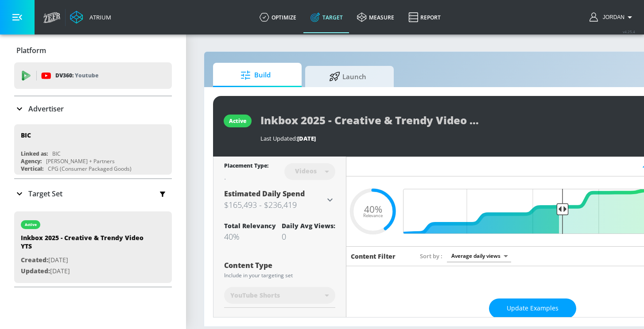  What do you see at coordinates (93, 75) in the screenshot?
I see `div: DV360: Youtube` at bounding box center [93, 75].